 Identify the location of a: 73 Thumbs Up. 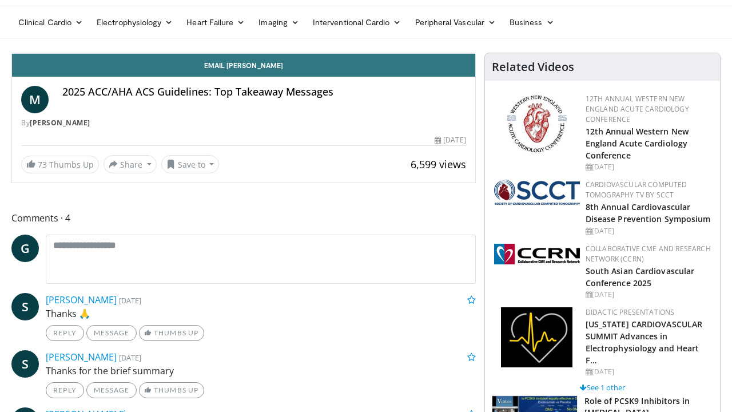
(60, 164).